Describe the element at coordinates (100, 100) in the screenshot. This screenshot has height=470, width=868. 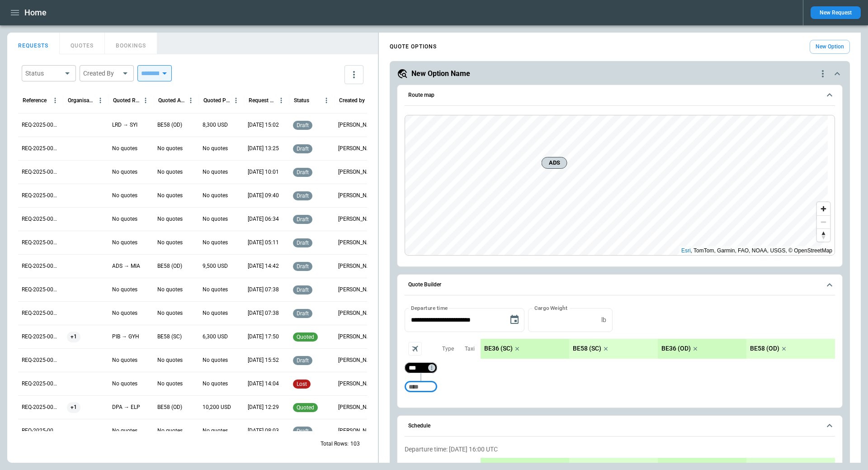
I see `button: Organisation column menu` at that location.